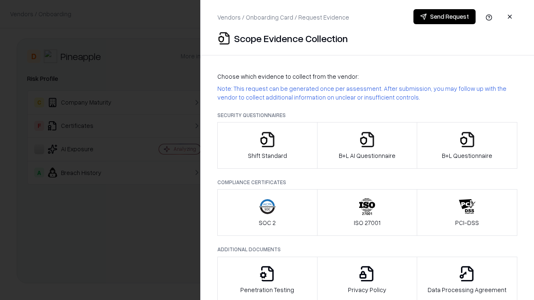  What do you see at coordinates (267, 290) in the screenshot?
I see `p: Penetration Testing` at bounding box center [267, 290].